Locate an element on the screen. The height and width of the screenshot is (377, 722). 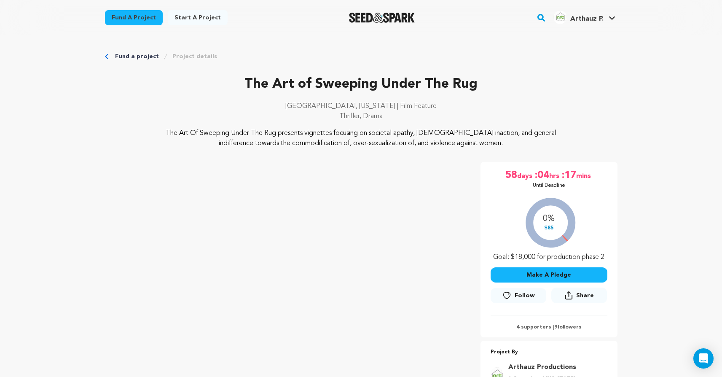
a: Arthauz P.'s Profile is located at coordinates (584, 16).